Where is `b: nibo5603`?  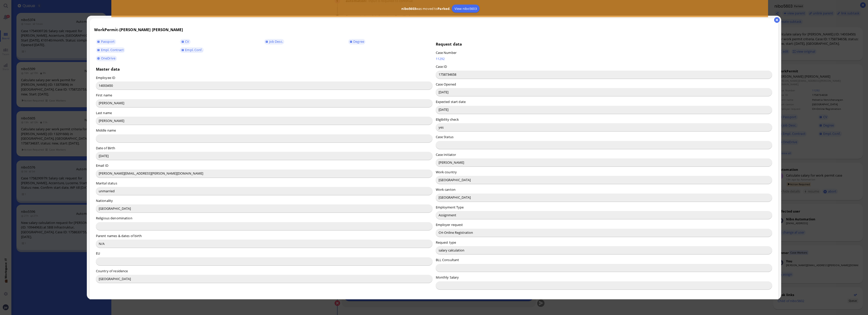 b: nibo5603 is located at coordinates (409, 9).